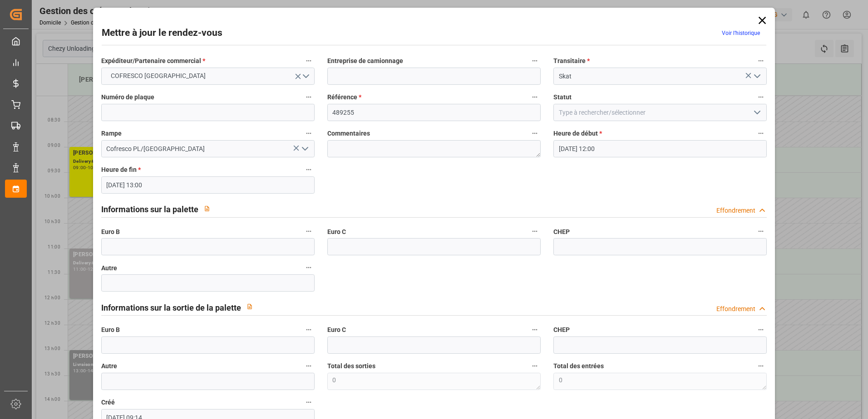 Image resolution: width=868 pixels, height=419 pixels. Describe the element at coordinates (309, 402) in the screenshot. I see `button: Créé` at that location.